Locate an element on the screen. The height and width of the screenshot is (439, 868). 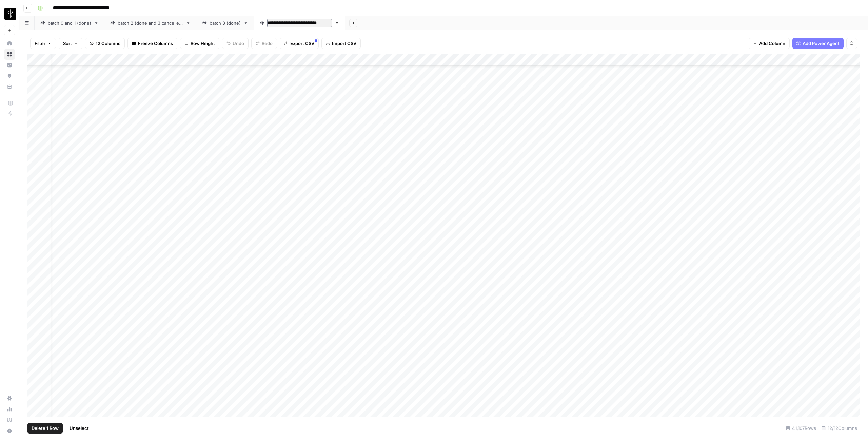
span: Freeze Columns is located at coordinates (155, 44).